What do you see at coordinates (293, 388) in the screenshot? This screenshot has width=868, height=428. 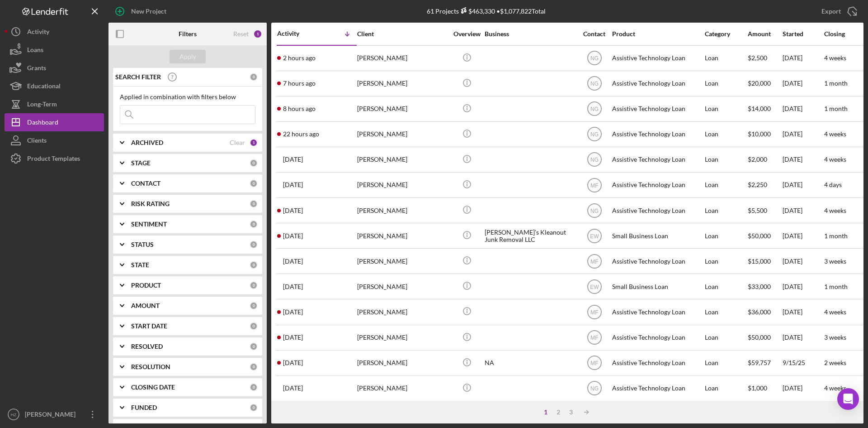 I see `time: 2025-09-26 02:06` at bounding box center [293, 388].